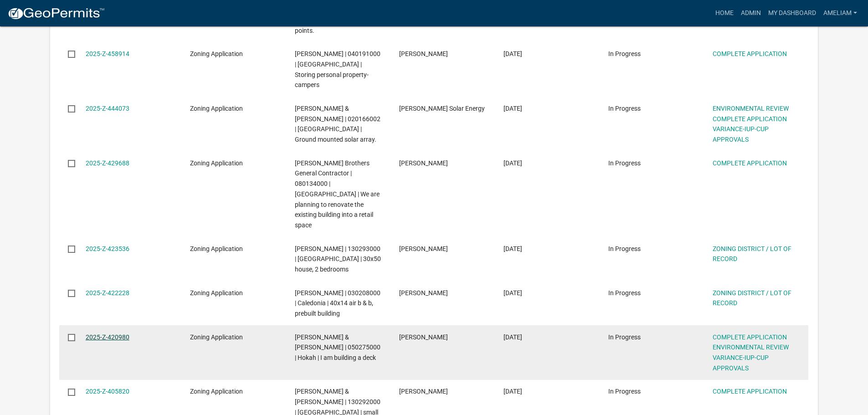 Image resolution: width=868 pixels, height=415 pixels. Describe the element at coordinates (423, 337) in the screenshot. I see `span: John Greening` at that location.